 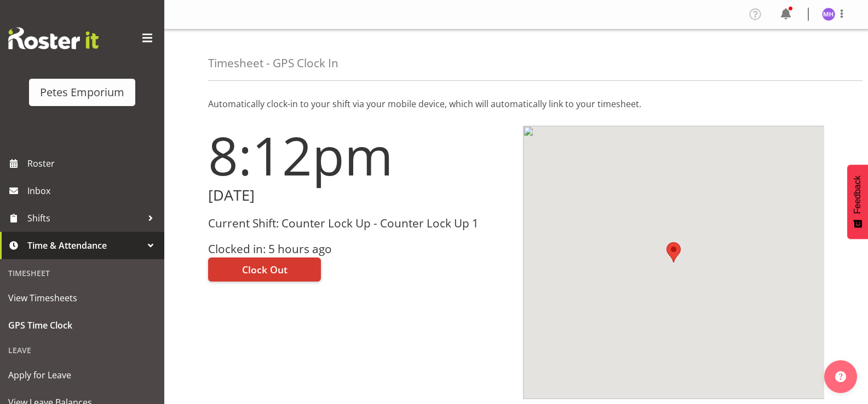 What do you see at coordinates (83, 92) in the screenshot?
I see `div: Petes Emporium` at bounding box center [83, 92].